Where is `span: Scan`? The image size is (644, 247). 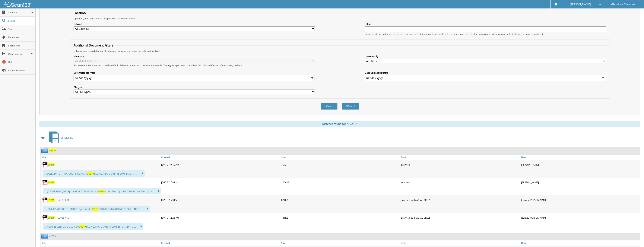
span: Scan is located at coordinates (21, 29).